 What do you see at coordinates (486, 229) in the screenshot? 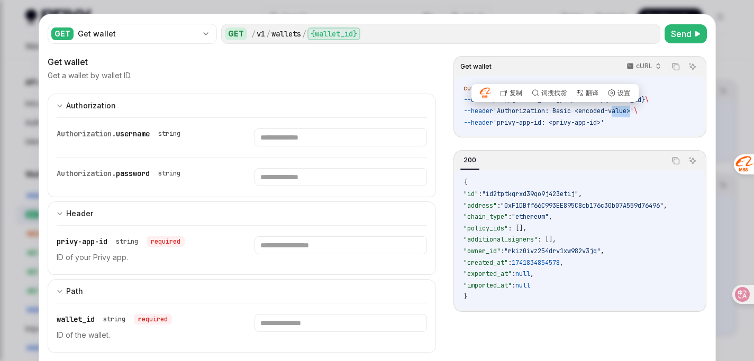
I see `span: "policy_ids"` at bounding box center [486, 229].